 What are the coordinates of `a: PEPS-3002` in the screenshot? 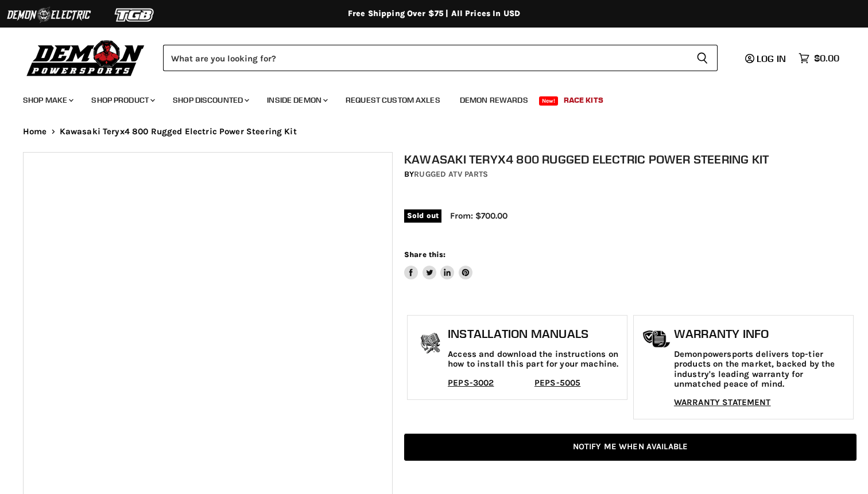 It's located at (471, 383).